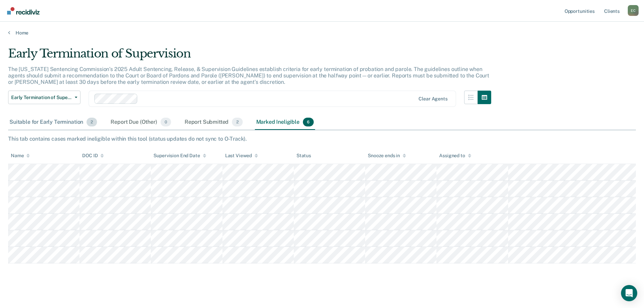  What do you see at coordinates (241, 155) in the screenshot?
I see `div: Last Viewed` at bounding box center [241, 155].